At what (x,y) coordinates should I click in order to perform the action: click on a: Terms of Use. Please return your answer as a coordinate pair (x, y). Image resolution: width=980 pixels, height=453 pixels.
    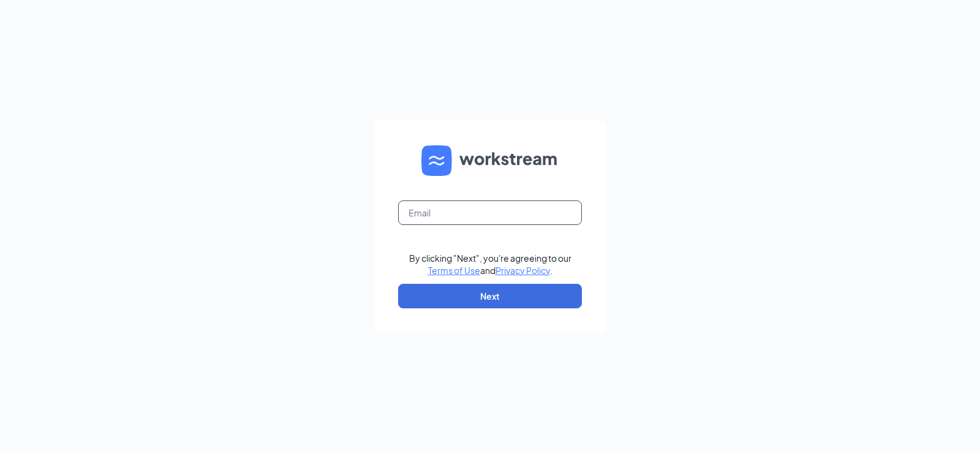
    Looking at the image, I should click on (454, 270).